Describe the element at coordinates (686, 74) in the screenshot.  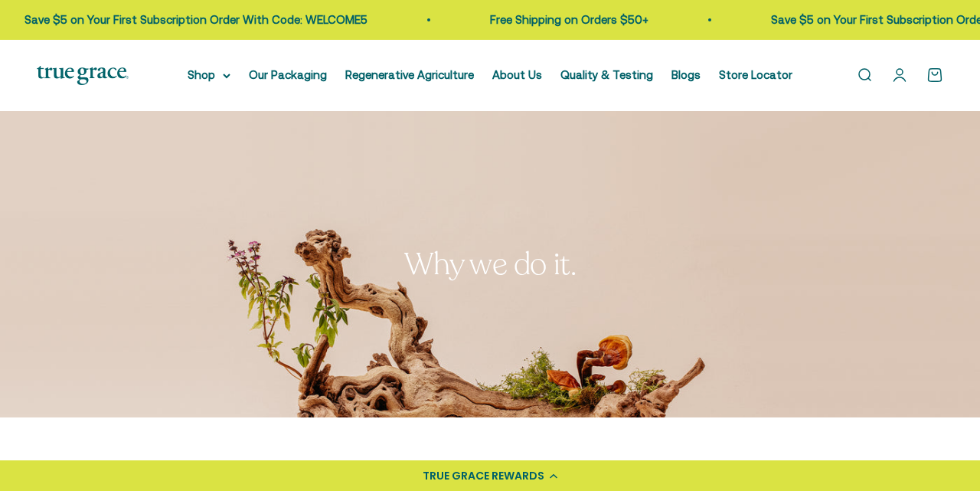
I see `a: Blogs` at that location.